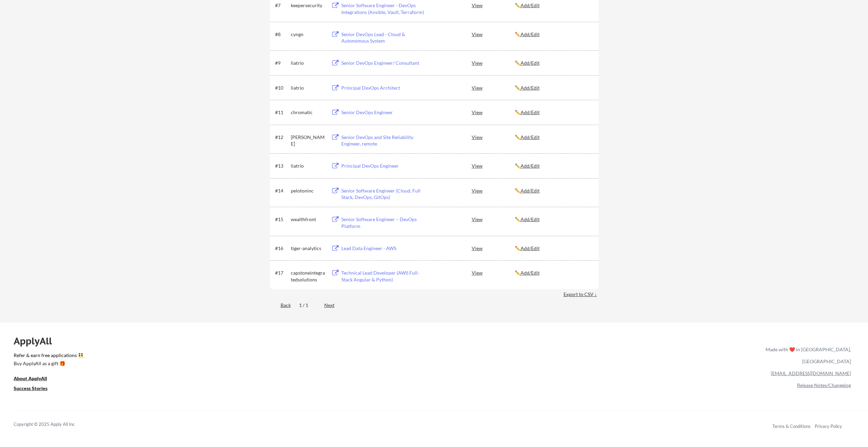 The height and width of the screenshot is (447, 868). I want to click on div: pelotoninc, so click(308, 191).